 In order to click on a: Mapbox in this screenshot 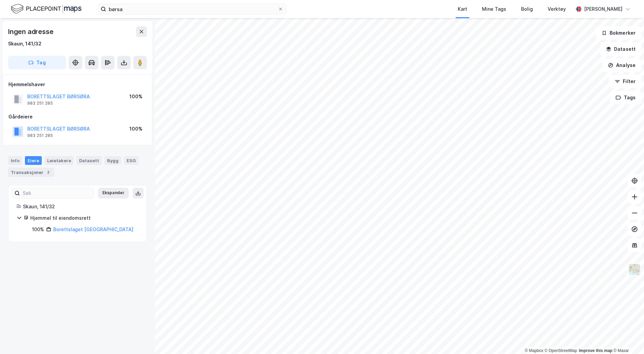, I will do `click(534, 351)`.